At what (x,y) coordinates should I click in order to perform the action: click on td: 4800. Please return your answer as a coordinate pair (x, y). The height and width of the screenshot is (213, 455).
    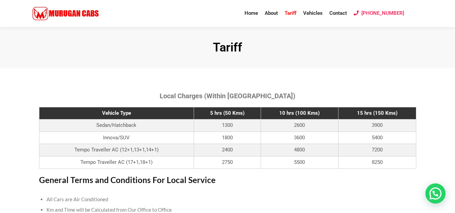
    Looking at the image, I should click on (300, 150).